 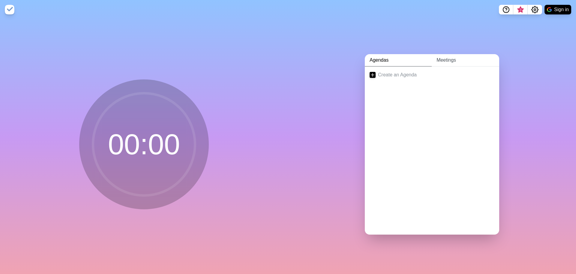 I want to click on a: Meetings, so click(x=466, y=60).